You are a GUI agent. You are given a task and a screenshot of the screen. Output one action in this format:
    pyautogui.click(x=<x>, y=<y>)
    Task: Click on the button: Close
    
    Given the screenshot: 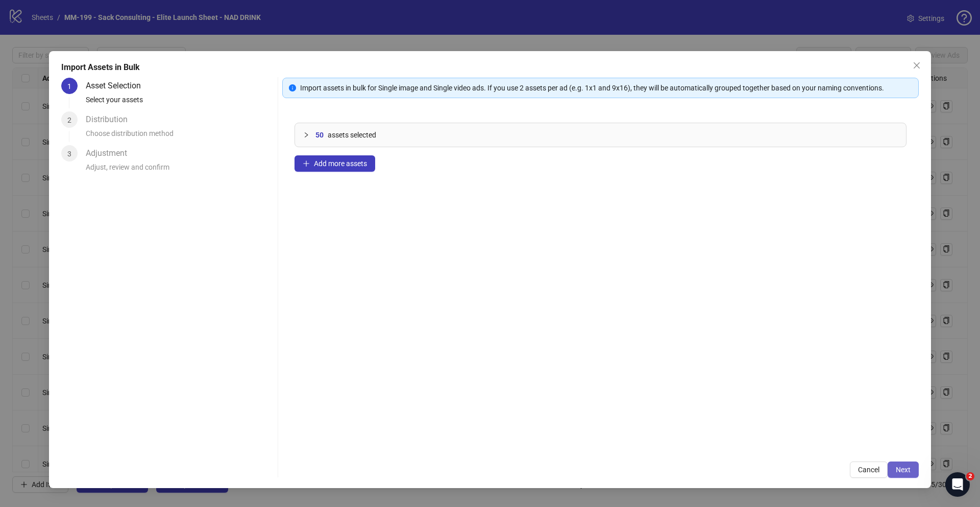 What is the action you would take?
    pyautogui.click(x=917, y=65)
    